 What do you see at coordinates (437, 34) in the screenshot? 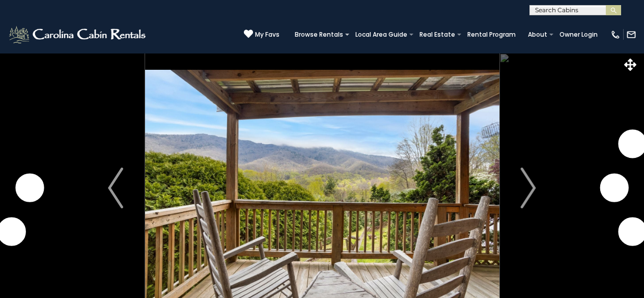
I see `a: Real Estate` at bounding box center [437, 34].